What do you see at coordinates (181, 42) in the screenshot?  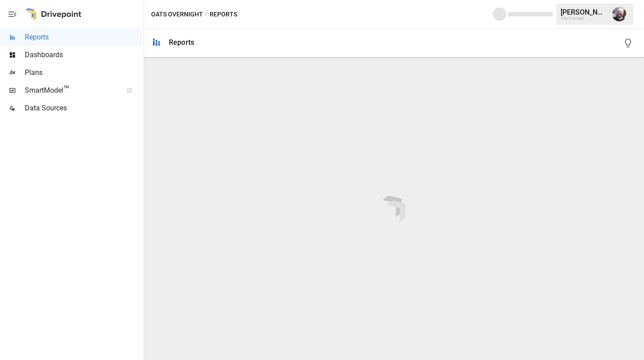 I see `div: Reports` at bounding box center [181, 42].